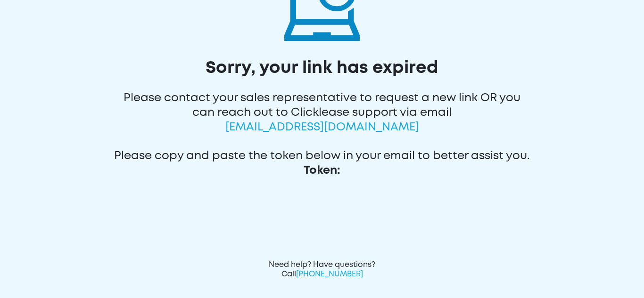  I want to click on div: Please copy and paste the token below in your email to better assist you., so click(322, 159).